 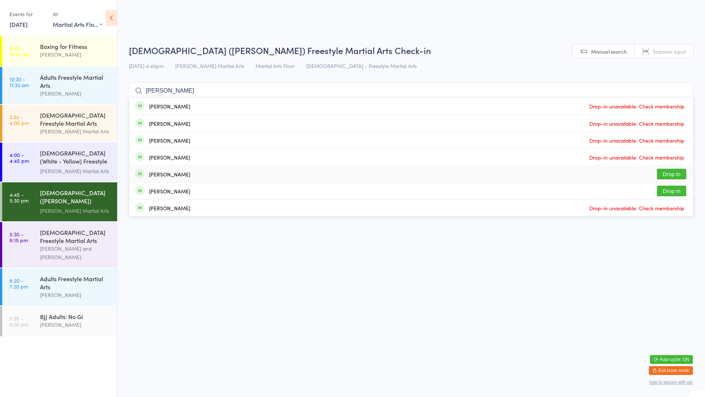 What do you see at coordinates (671, 370) in the screenshot?
I see `button: Exit kiosk mode` at bounding box center [671, 370].